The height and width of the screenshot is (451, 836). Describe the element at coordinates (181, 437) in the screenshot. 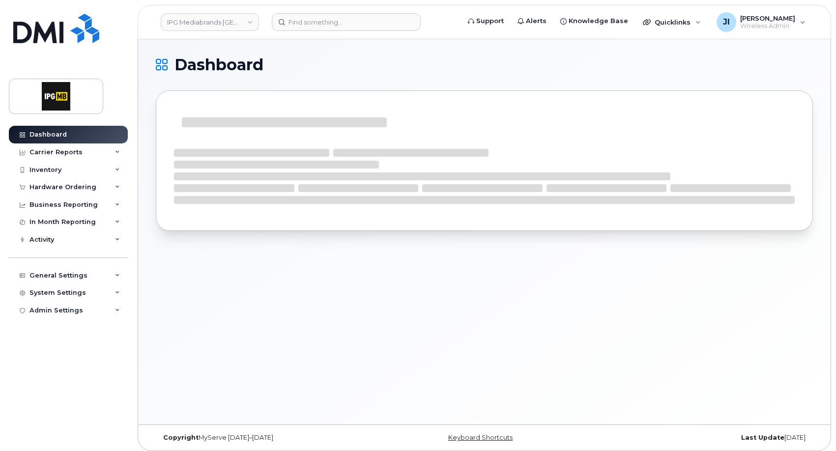

I see `strong: Copyright` at that location.